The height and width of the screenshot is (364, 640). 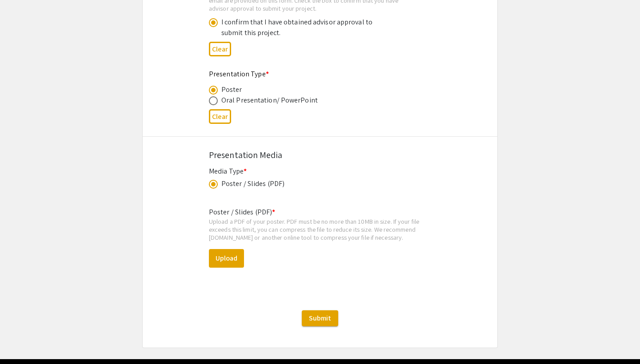 What do you see at coordinates (253, 184) in the screenshot?
I see `div: Poster / Slides (PDF)` at bounding box center [253, 184].